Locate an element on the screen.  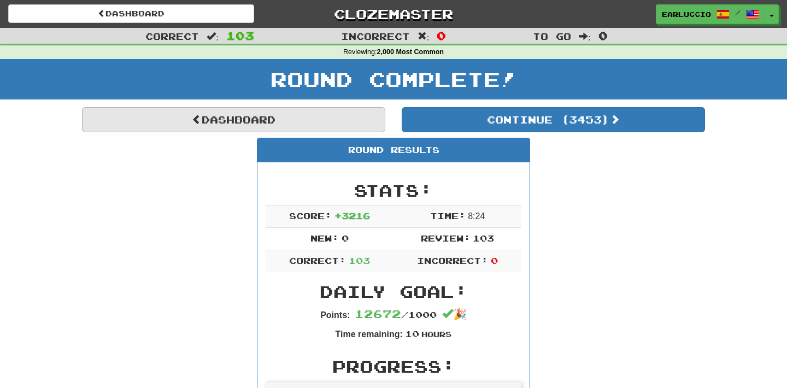
span: / 1000 is located at coordinates (396, 314).